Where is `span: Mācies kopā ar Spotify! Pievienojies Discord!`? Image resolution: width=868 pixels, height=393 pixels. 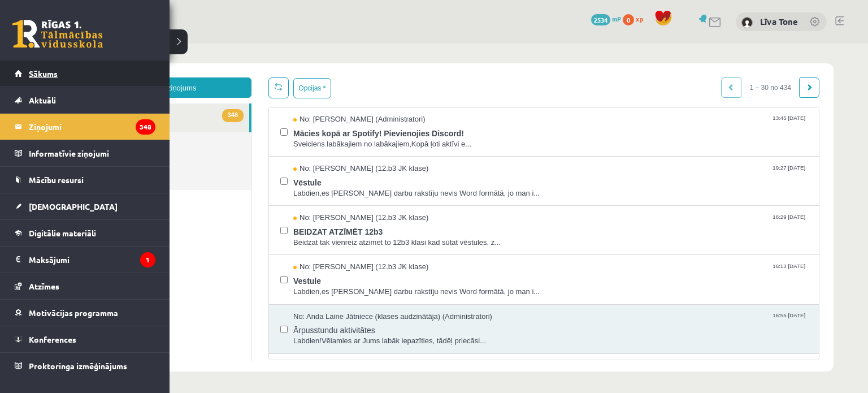 span: Mācies kopā ar Spotify! Pievienojies Discord! is located at coordinates (505, 88).